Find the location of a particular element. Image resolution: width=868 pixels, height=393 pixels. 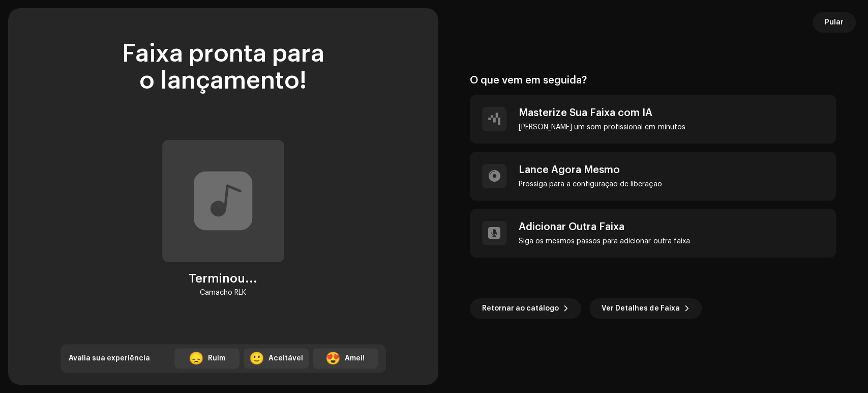

div: Masterize Sua Faixa com IA is located at coordinates (601, 113).